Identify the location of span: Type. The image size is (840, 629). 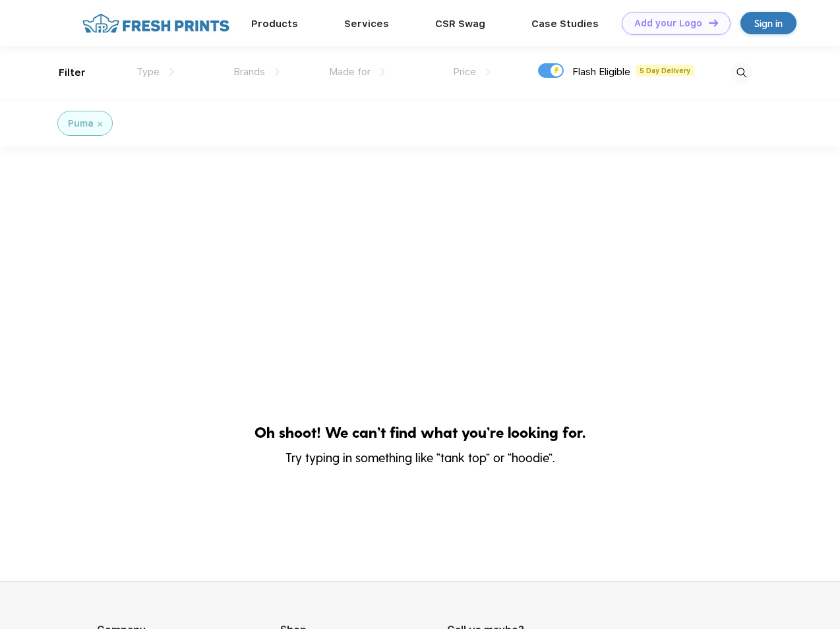
(148, 72).